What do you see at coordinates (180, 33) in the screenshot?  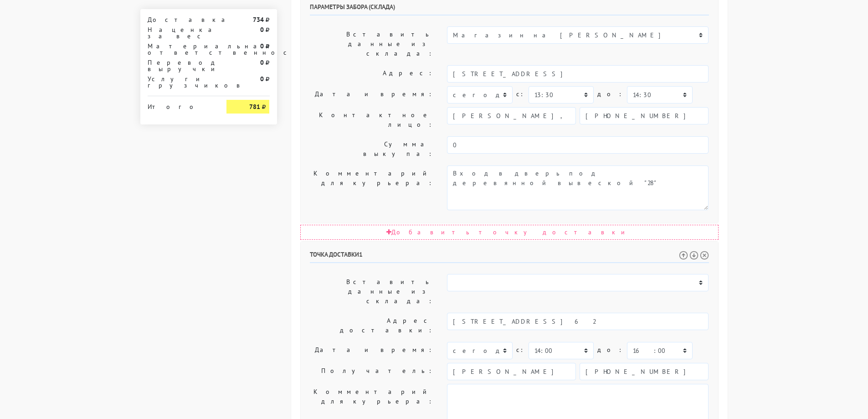 I see `div: Наценка за вес` at bounding box center [180, 33].